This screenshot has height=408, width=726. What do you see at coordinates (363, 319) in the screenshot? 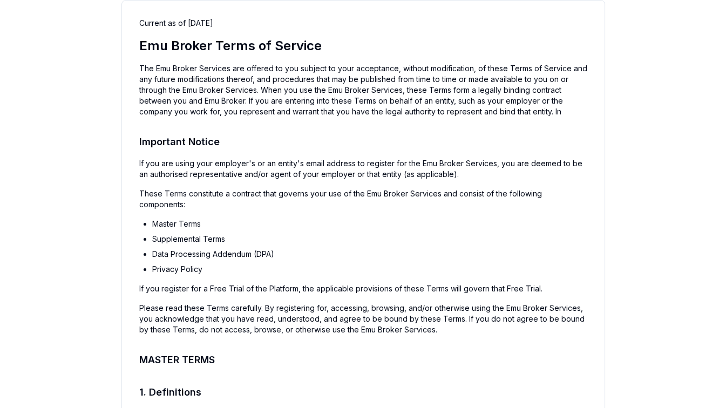
I see `p: Please read these Terms carefully. By registering for, accessing, browsing, and/or otherwise usin...` at bounding box center [363, 319].